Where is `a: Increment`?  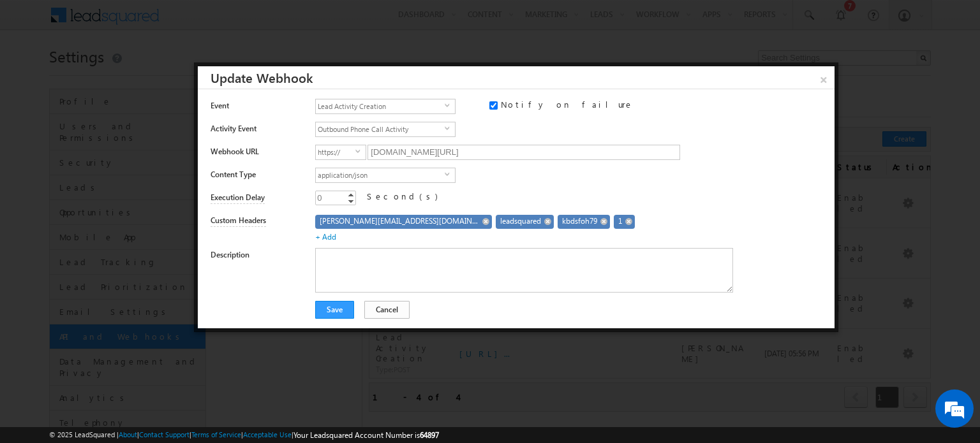
a: Increment is located at coordinates (351, 194).